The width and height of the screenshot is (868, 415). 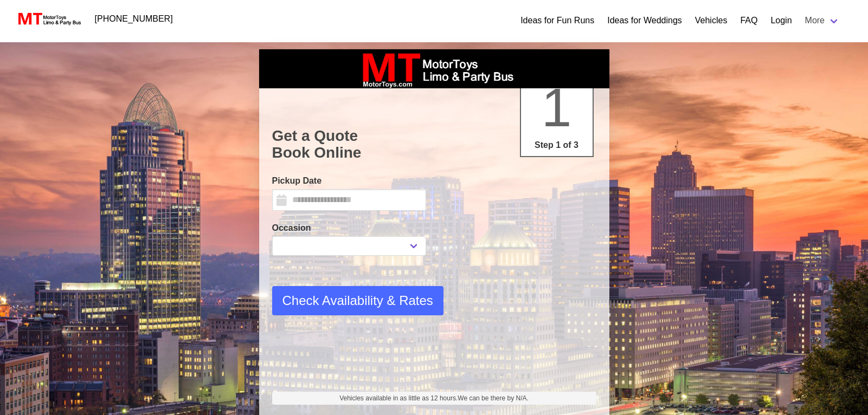 What do you see at coordinates (557, 107) in the screenshot?
I see `span: 1` at bounding box center [557, 107].